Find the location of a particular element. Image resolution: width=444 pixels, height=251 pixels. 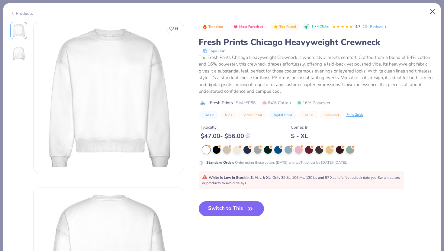

div: 4.7 Stars is located at coordinates (343, 27).